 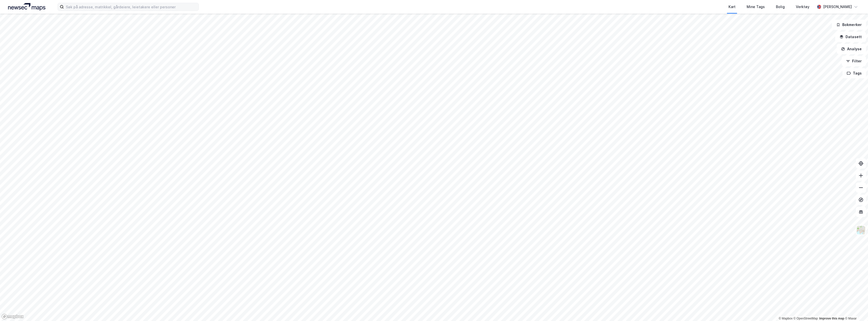 I want to click on a: Mapbox homepage, so click(x=13, y=316).